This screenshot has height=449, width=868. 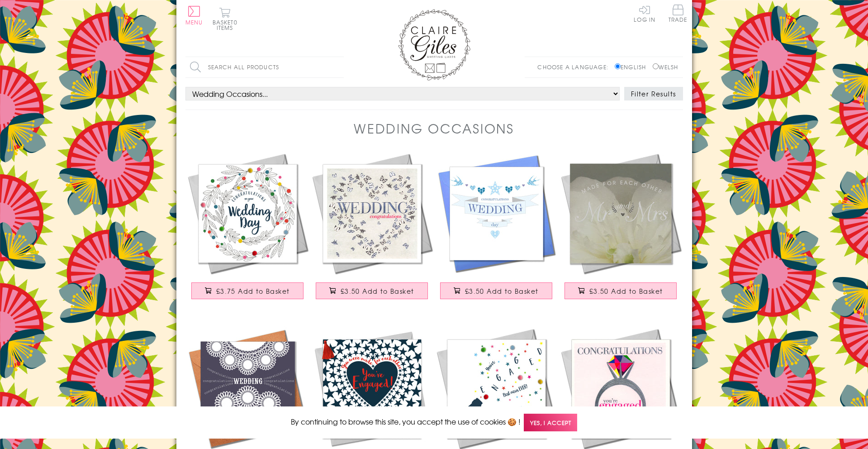 I want to click on img: Claire Giles Greetings Cards, so click(x=434, y=45).